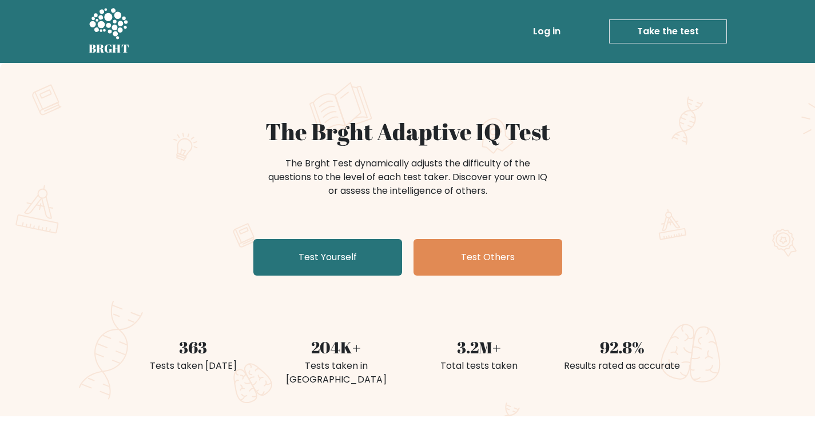  What do you see at coordinates (328, 257) in the screenshot?
I see `a: Test Yourself` at bounding box center [328, 257].